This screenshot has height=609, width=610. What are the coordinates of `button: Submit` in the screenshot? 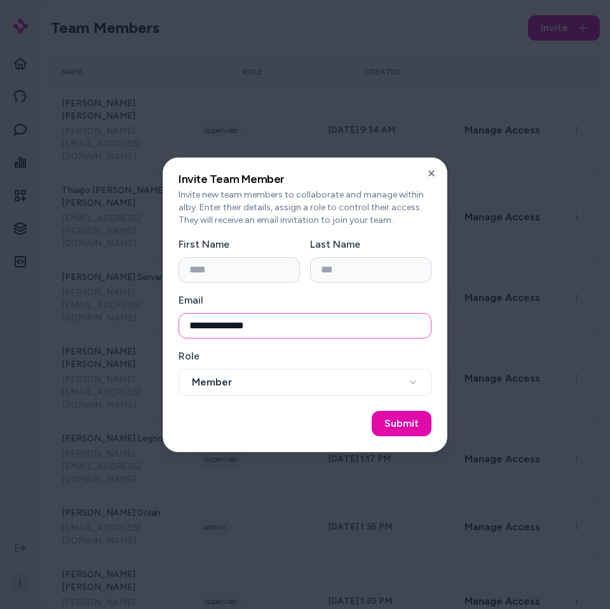 It's located at (401, 424).